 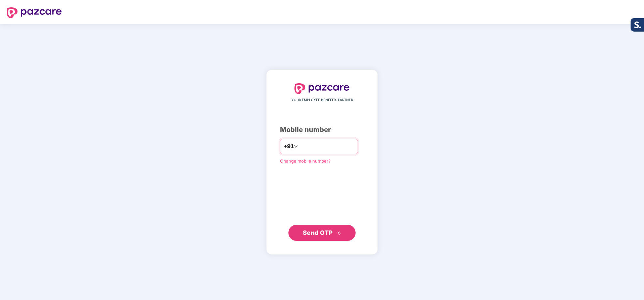 I want to click on span: Change mobile number?, so click(x=305, y=161).